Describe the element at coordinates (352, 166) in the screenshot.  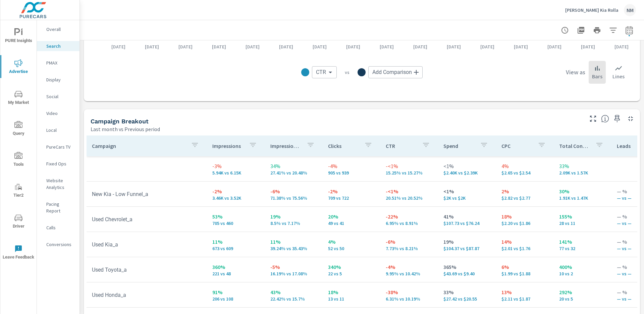
I see `p: -4%` at that location.